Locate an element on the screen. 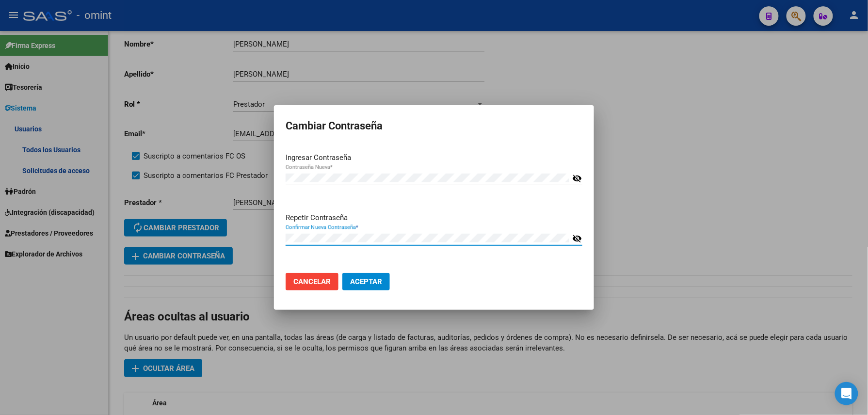 This screenshot has height=415, width=868. p: Repetir Contraseña is located at coordinates (434, 218).